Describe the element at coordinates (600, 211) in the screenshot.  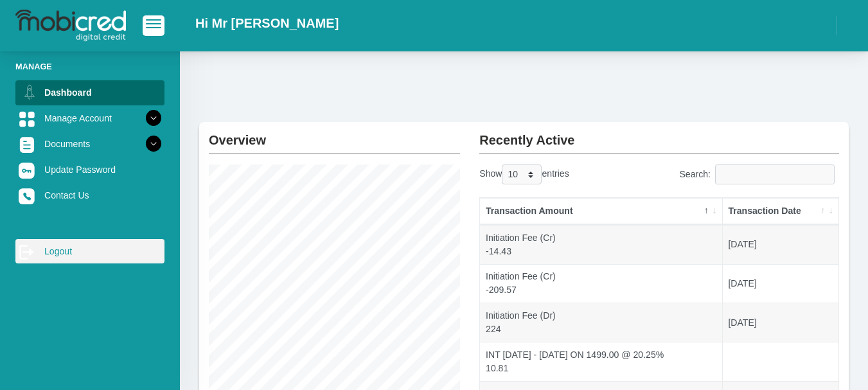
I see `th: Transaction Amount: activate to sort column descending` at that location.